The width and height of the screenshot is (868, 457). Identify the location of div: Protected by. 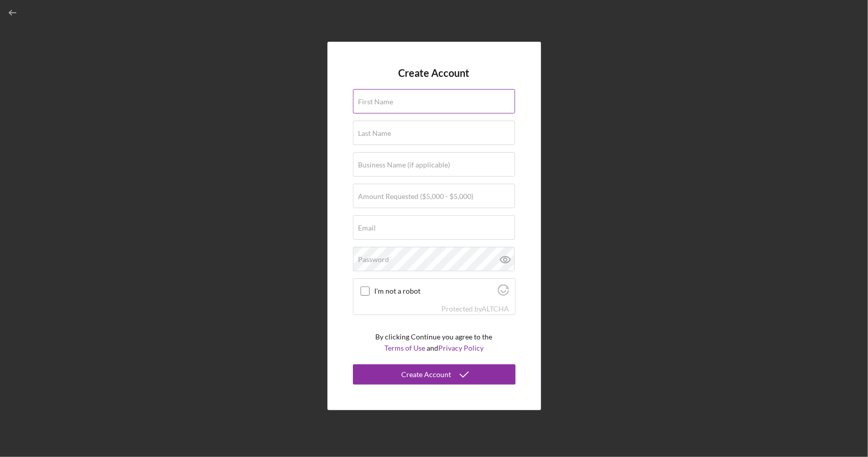
(475, 309).